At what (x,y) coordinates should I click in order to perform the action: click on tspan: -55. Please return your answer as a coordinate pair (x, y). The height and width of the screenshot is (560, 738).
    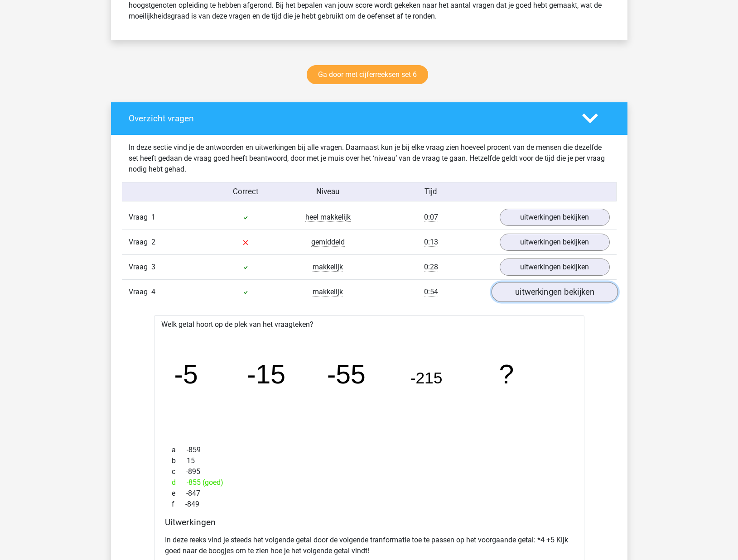
    Looking at the image, I should click on (346, 375).